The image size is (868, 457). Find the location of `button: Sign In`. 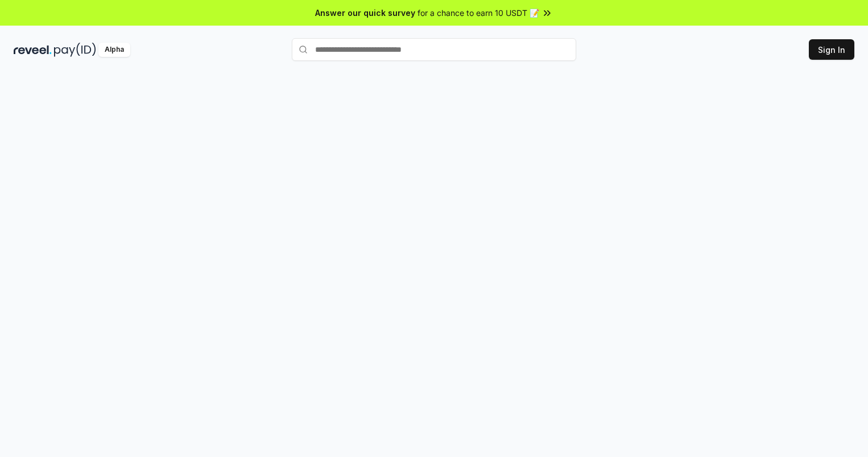

button: Sign In is located at coordinates (832, 49).